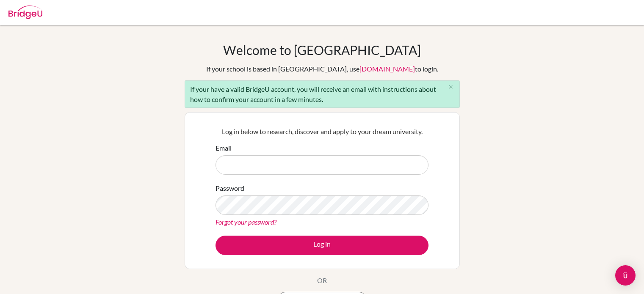 This screenshot has width=644, height=294. I want to click on div: Open Intercom Messenger, so click(625, 275).